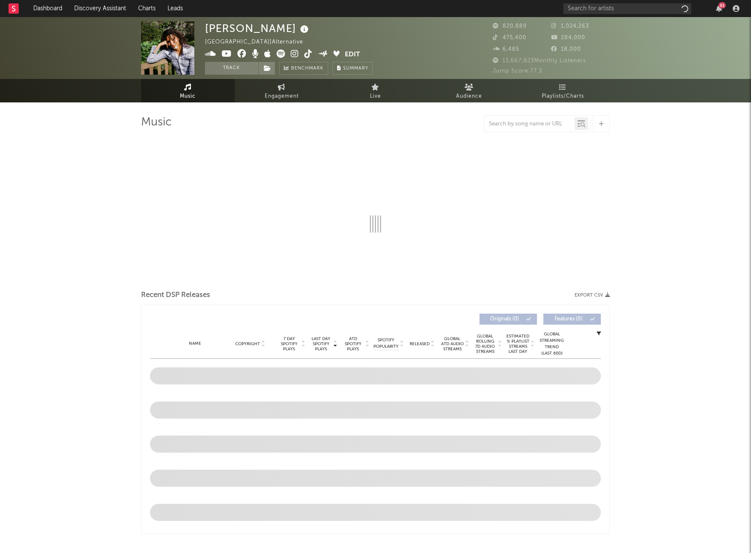  Describe the element at coordinates (571, 26) in the screenshot. I see `span: 1,024,263` at that location.